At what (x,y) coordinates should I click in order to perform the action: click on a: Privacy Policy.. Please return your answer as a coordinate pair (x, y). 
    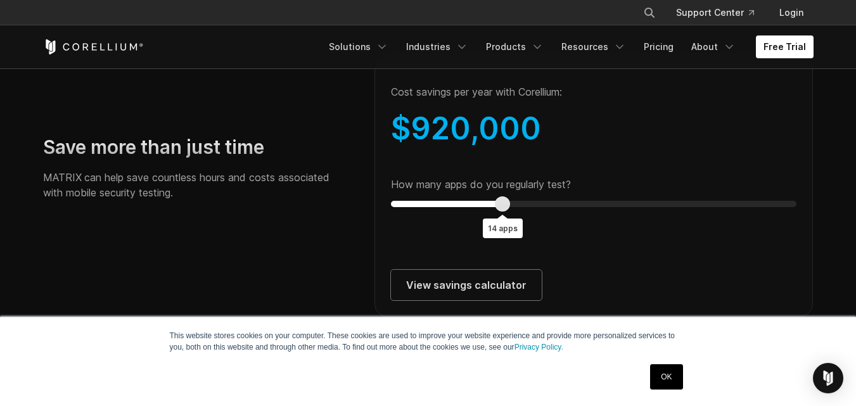
    Looking at the image, I should click on (539, 347).